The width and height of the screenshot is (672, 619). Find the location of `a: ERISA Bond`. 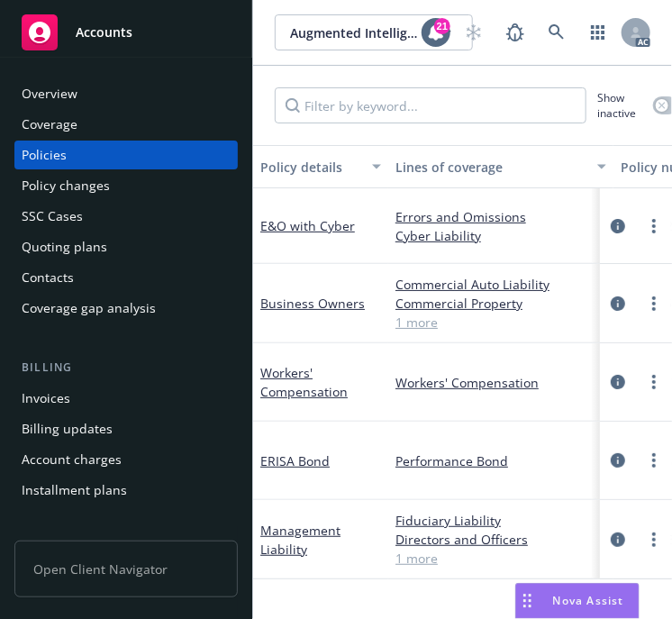

a: ERISA Bond is located at coordinates (294, 460).